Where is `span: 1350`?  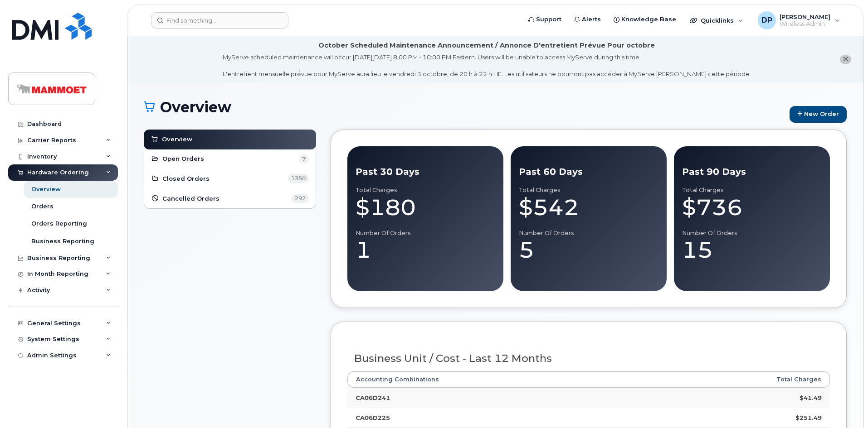 span: 1350 is located at coordinates (298, 179).